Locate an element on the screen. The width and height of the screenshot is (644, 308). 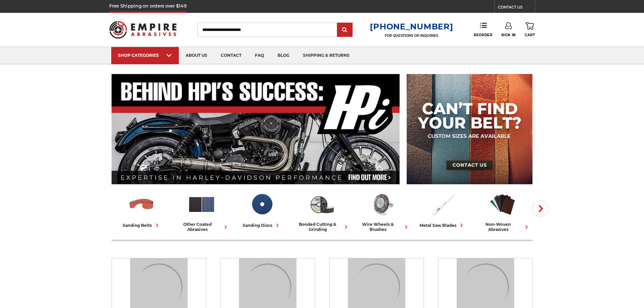
button: Next is located at coordinates (540, 209).